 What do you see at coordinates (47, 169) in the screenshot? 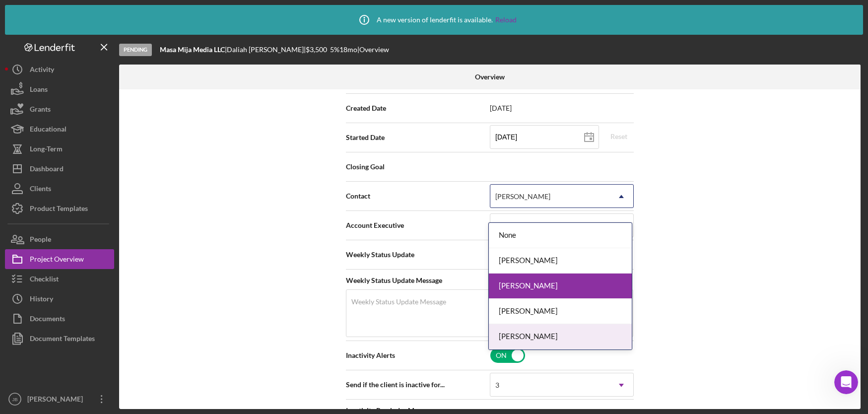
I see `div: Dashboard` at bounding box center [47, 169].